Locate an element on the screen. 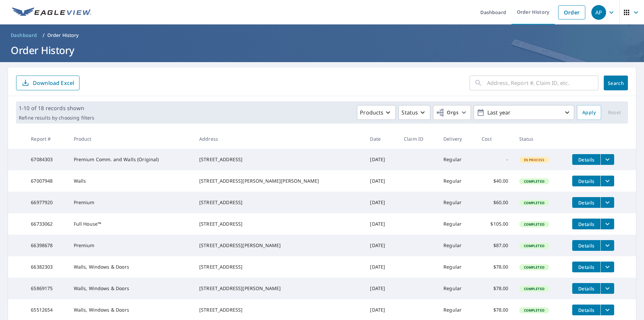 This screenshot has width=644, height=320. button: filesDropdownBtn-67007948 is located at coordinates (607, 181).